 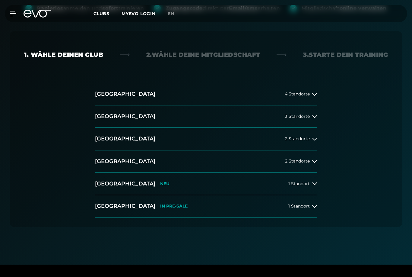 What do you see at coordinates (297, 94) in the screenshot?
I see `span: 4 Standorte` at bounding box center [297, 94].